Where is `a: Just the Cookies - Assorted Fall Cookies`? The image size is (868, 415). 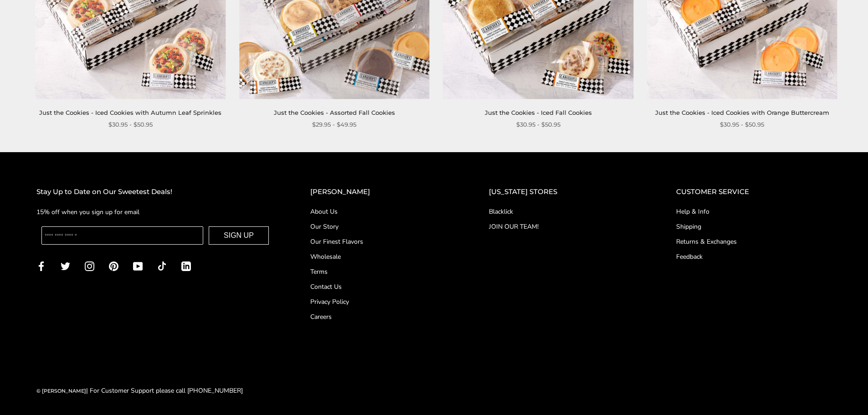 a: Just the Cookies - Assorted Fall Cookies is located at coordinates (334, 113).